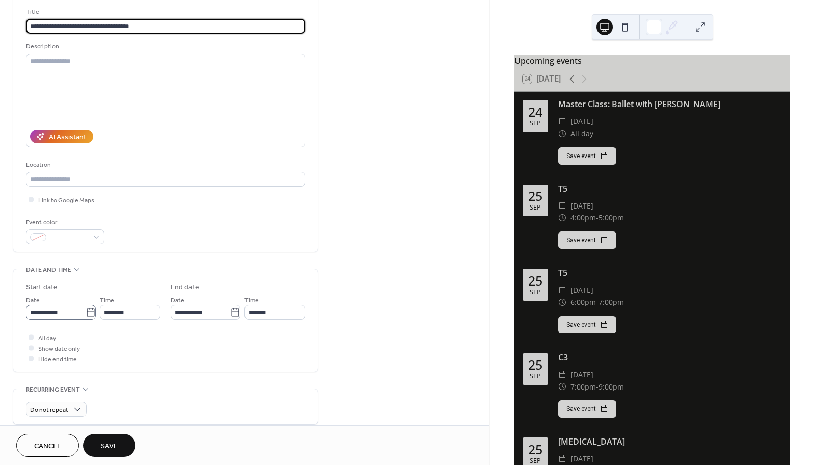 This screenshot has width=815, height=465. Describe the element at coordinates (64, 222) in the screenshot. I see `div: Event color` at that location.